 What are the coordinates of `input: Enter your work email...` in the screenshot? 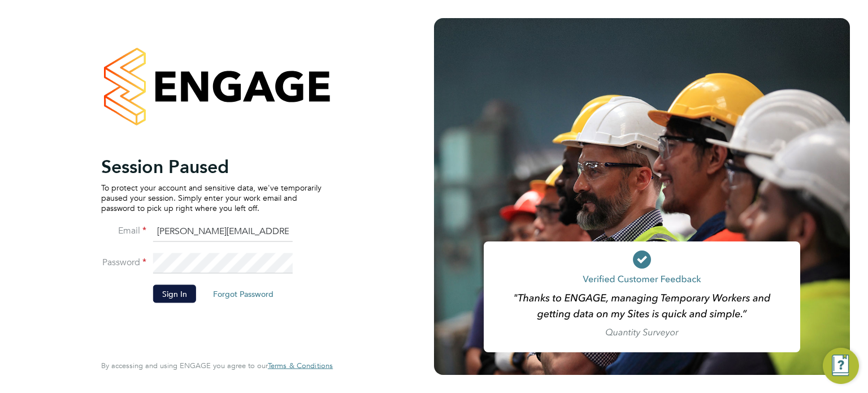 It's located at (223, 232).